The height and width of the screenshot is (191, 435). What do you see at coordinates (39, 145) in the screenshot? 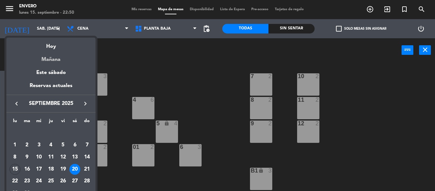
I see `td: 3 de septiembre de 2025` at bounding box center [39, 145].